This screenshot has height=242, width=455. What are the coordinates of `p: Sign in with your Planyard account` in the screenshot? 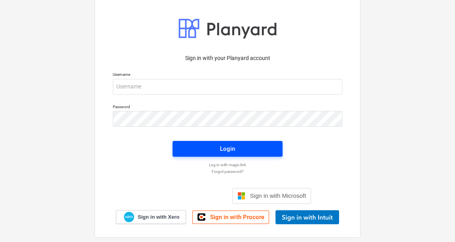 It's located at (227, 58).